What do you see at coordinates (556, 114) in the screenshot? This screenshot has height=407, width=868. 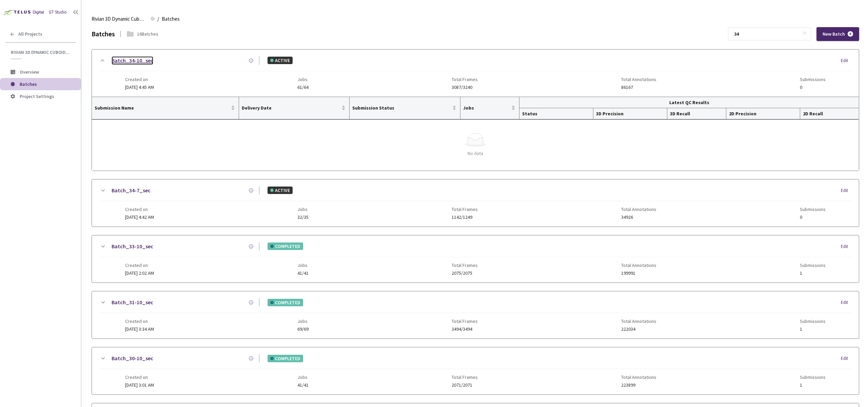 I see `th: Status` at bounding box center [556, 114].